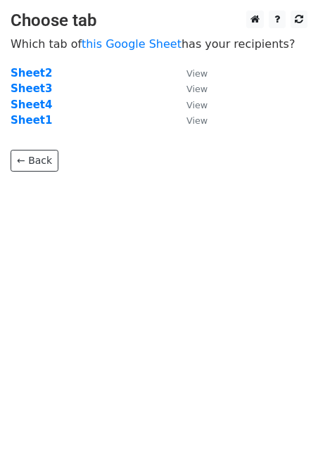 The image size is (318, 474). Describe the element at coordinates (31, 120) in the screenshot. I see `strong: Sheet1` at that location.